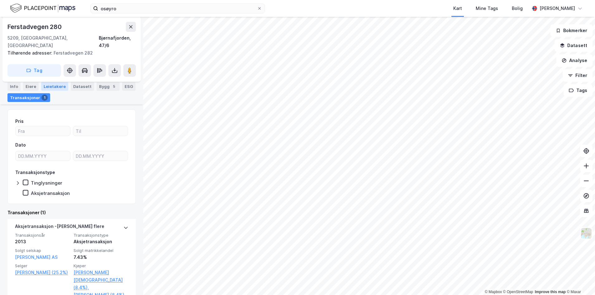 The image size is (595, 295). Describe the element at coordinates (493, 292) in the screenshot. I see `a: Mapbox` at that location.